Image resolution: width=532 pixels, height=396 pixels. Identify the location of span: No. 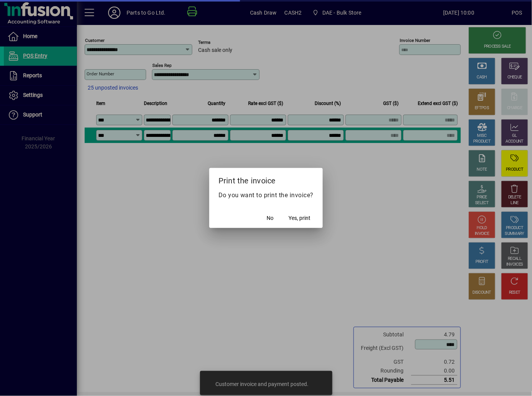
(270, 218).